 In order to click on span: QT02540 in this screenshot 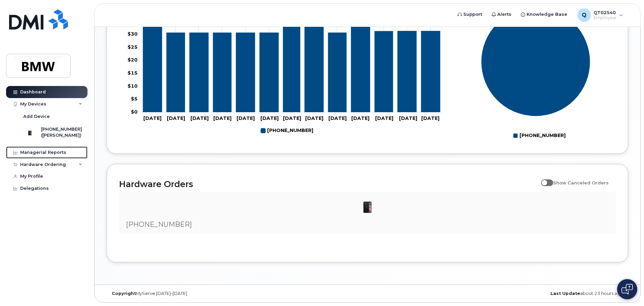, I will do `click(604, 13)`.